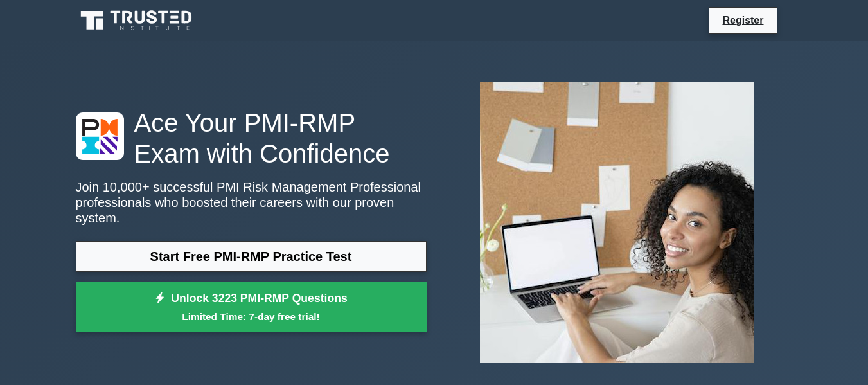 The height and width of the screenshot is (385, 868). Describe the element at coordinates (251, 138) in the screenshot. I see `h1: Ace Your PMI-RMP Exam with Confidence` at that location.